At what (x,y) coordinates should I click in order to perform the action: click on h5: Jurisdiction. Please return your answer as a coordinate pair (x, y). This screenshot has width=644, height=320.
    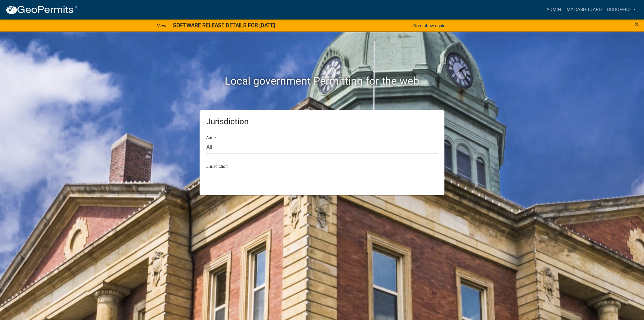
    Looking at the image, I should click on (322, 121).